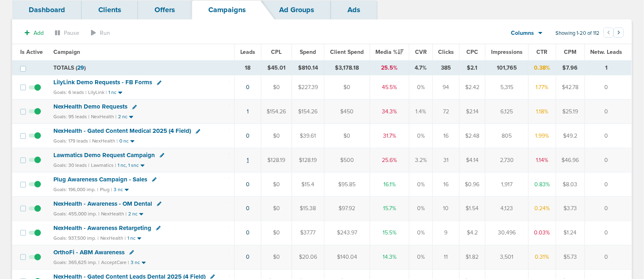 The height and width of the screenshot is (279, 644). Describe the element at coordinates (308, 184) in the screenshot. I see `td: $15.4` at that location.